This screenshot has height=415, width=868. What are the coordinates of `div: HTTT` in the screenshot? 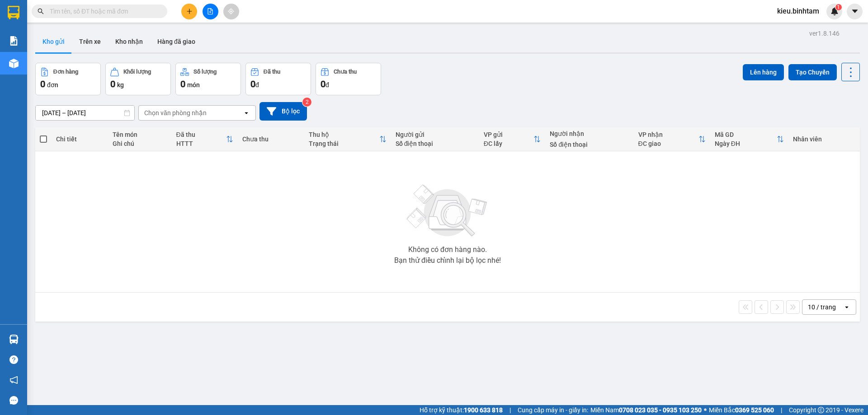 It's located at (201, 144).